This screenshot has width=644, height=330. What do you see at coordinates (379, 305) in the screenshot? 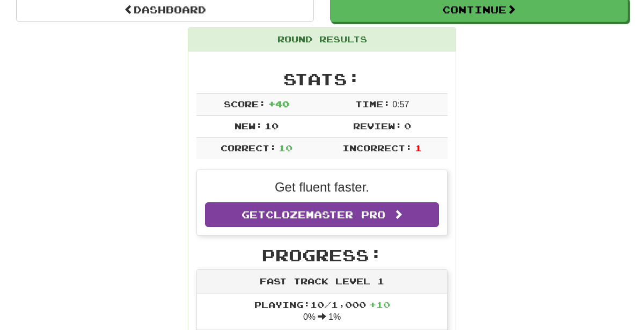
I see `span: + 10` at bounding box center [379, 305].